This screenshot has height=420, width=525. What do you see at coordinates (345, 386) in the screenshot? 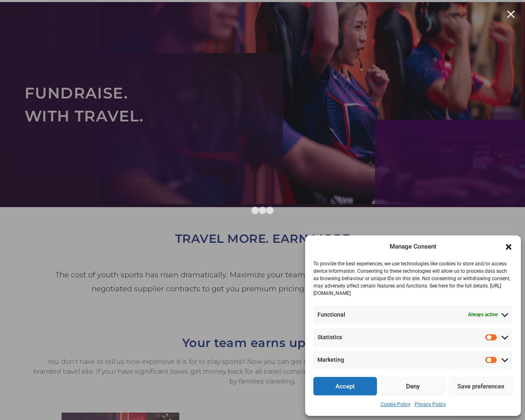
I see `button: Accept` at bounding box center [345, 386].